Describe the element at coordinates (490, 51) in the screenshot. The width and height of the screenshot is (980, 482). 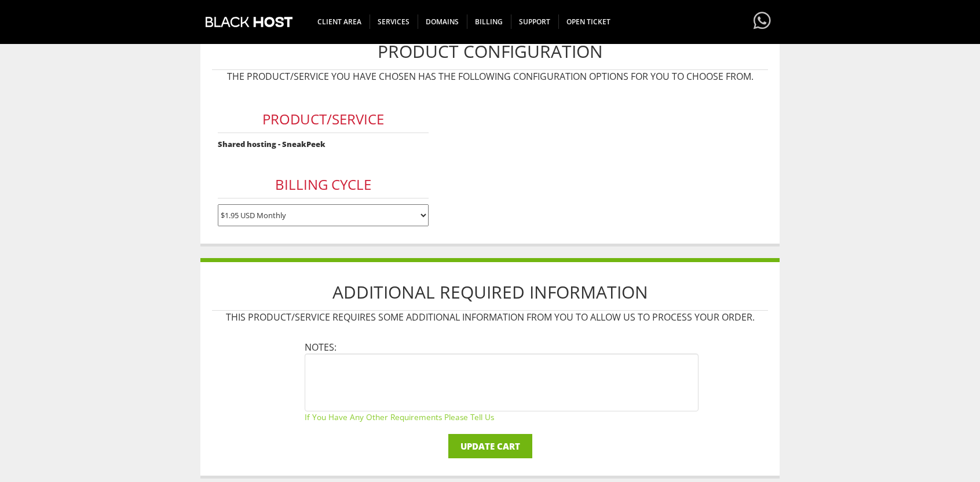
I see `h1: Product Configuration` at that location.